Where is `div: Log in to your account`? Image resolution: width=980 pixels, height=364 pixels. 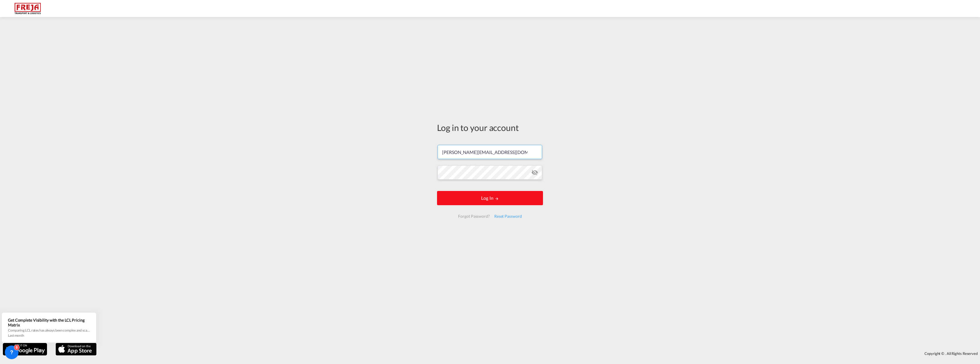
div: Log in to your account is located at coordinates (490, 128).